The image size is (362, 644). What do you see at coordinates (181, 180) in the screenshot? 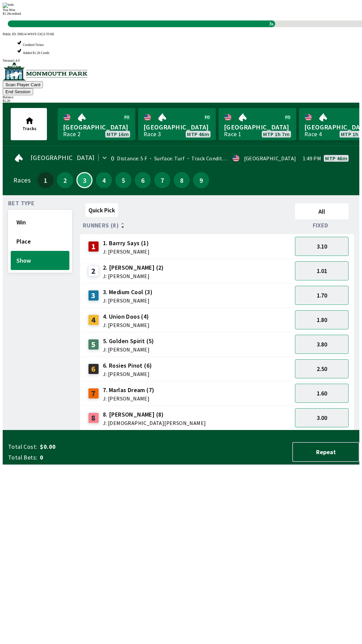
I see `span: 8` at bounding box center [181, 180].